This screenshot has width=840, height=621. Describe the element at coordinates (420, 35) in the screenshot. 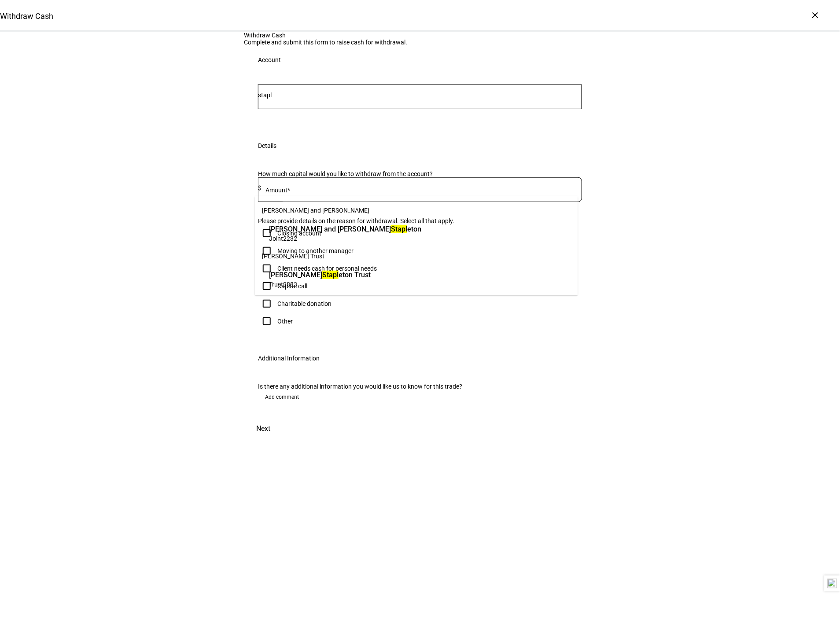

I see `div: Withdraw Cash` at that location.